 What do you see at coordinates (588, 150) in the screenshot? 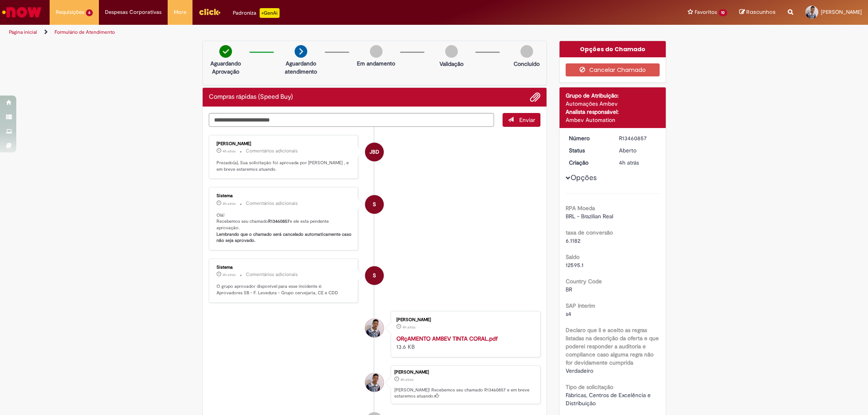
I see `dt: Status` at bounding box center [588, 150].